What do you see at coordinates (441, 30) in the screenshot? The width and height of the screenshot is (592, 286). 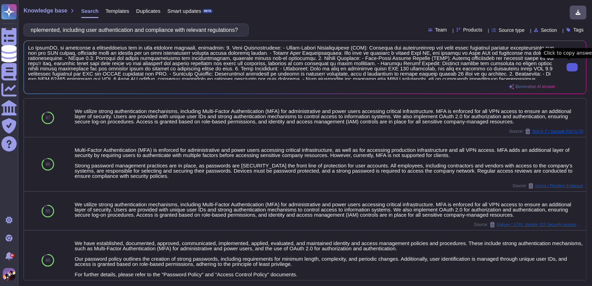 I see `span: Team` at bounding box center [441, 30].